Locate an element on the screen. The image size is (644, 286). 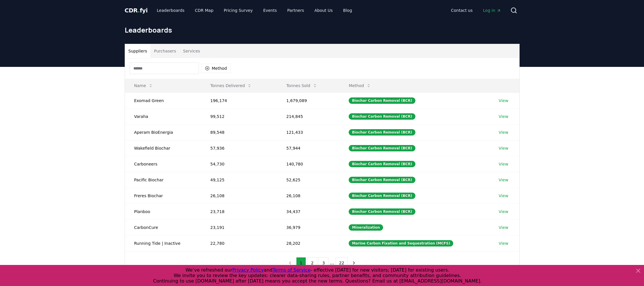
td: Freres Biochar is located at coordinates (163, 195).